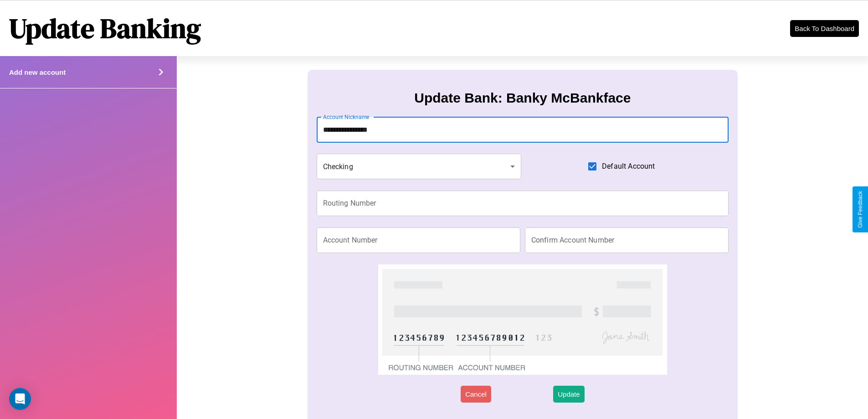  What do you see at coordinates (20, 399) in the screenshot?
I see `div: Open Intercom Messenger` at bounding box center [20, 399].